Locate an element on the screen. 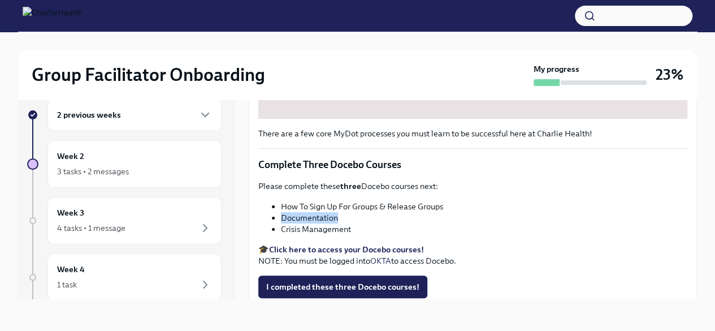  a: Click here to access your Docebo courses! is located at coordinates (347, 249).